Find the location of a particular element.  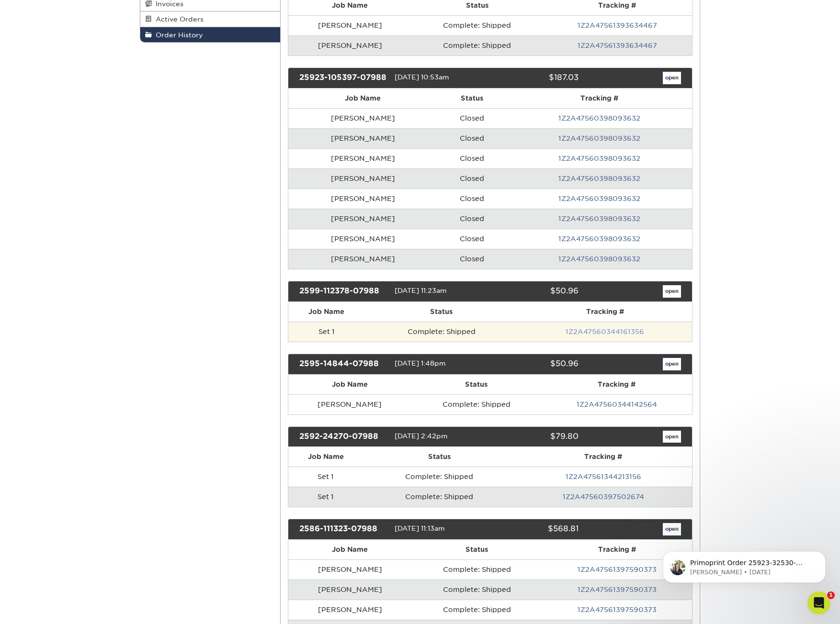

div: 2592-24270-07988 is located at coordinates (343, 437).